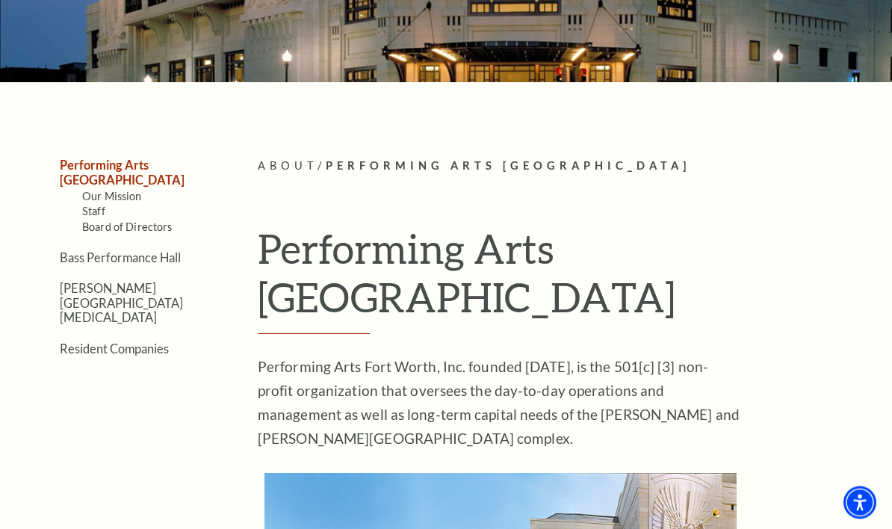  What do you see at coordinates (93, 211) in the screenshot?
I see `a: Staff` at bounding box center [93, 211].